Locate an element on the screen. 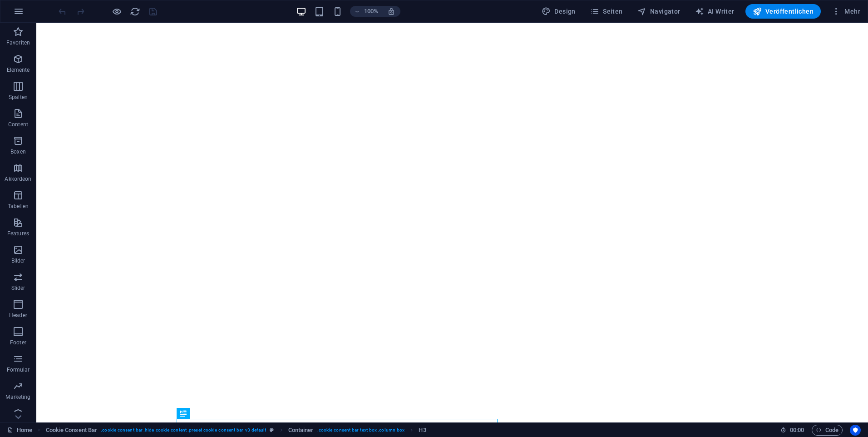 The width and height of the screenshot is (868, 437). button: Klicke hier, um den Vorschau-Modus zu verlassen is located at coordinates (117, 11).